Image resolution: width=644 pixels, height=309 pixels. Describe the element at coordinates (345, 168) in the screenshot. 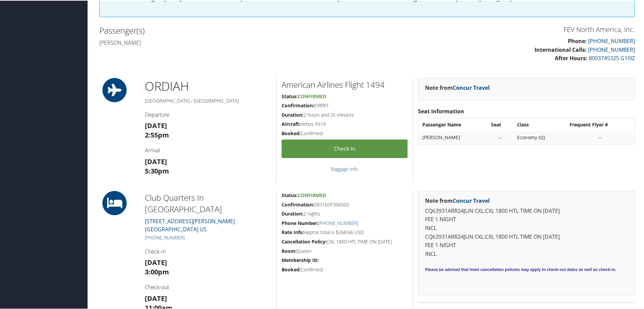

I see `a: Baggage Info` at that location.